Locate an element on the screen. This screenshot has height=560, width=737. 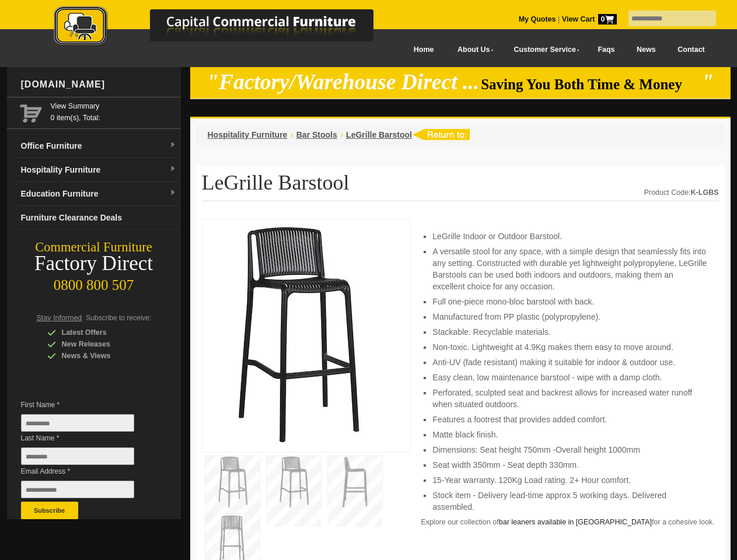
p: Explore our collection of for a cohesive look. is located at coordinates (570, 522).